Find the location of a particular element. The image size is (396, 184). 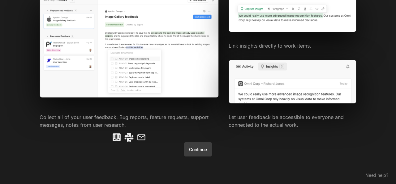

div: Collect all of your user feedback. Bug reports, feature requests, support messages, notes from us... is located at coordinates (129, 128).